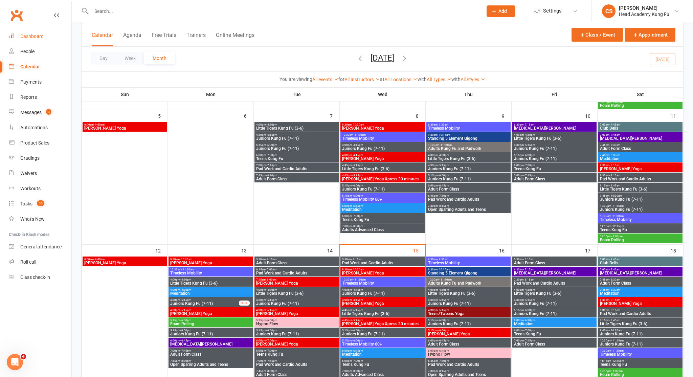 This screenshot has width=693, height=377. I want to click on span: - 4:45pm, so click(357, 155).